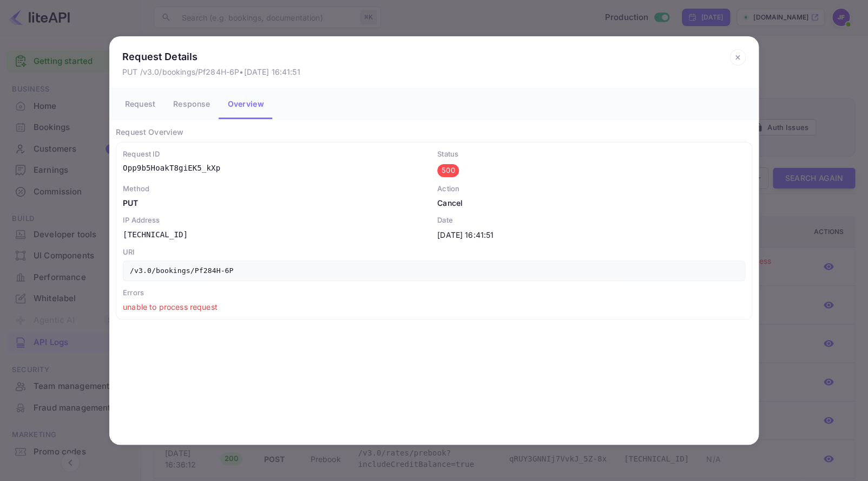  What do you see at coordinates (591, 154) in the screenshot?
I see `p: Status` at bounding box center [591, 154].